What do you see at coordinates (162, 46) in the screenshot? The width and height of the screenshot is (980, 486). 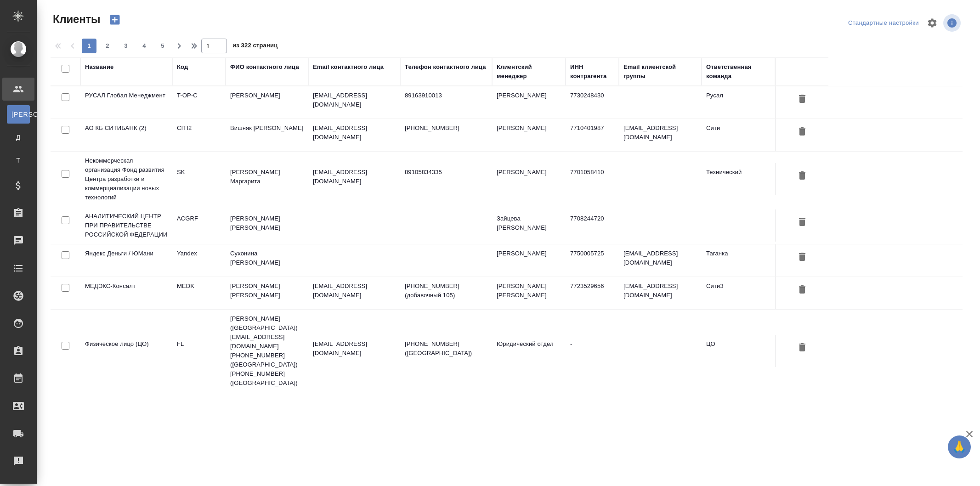 I see `button: 5` at bounding box center [162, 46].